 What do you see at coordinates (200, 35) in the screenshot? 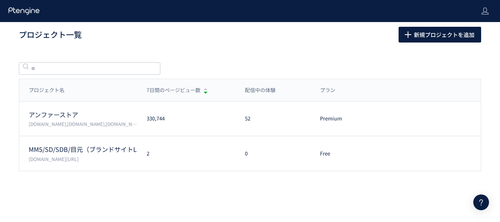
I see `h1: プロジェクト一覧` at bounding box center [200, 35].